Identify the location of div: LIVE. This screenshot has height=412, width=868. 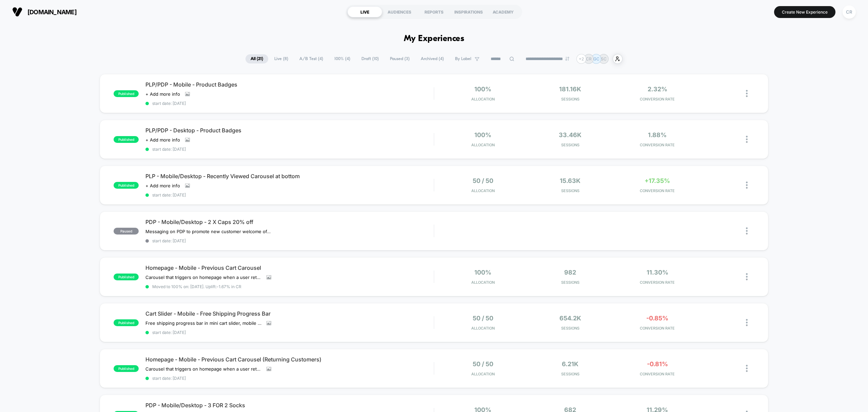
(365, 12).